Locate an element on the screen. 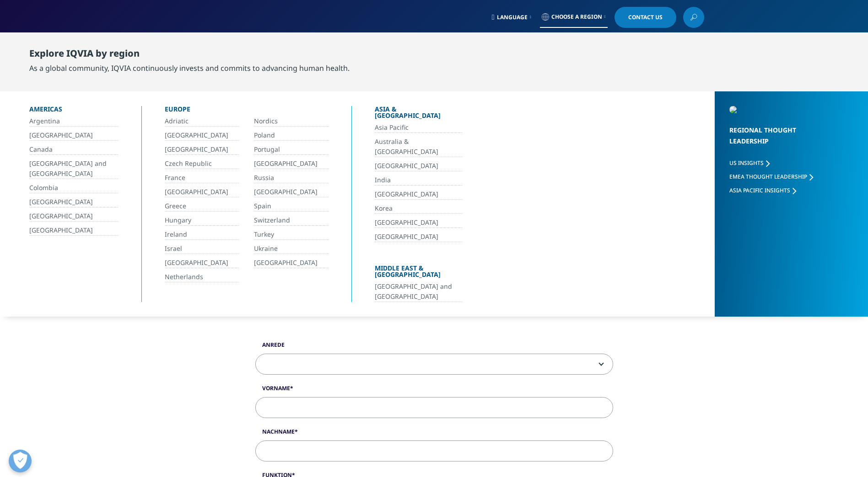 The height and width of the screenshot is (477, 868). a: Poland is located at coordinates (291, 136).